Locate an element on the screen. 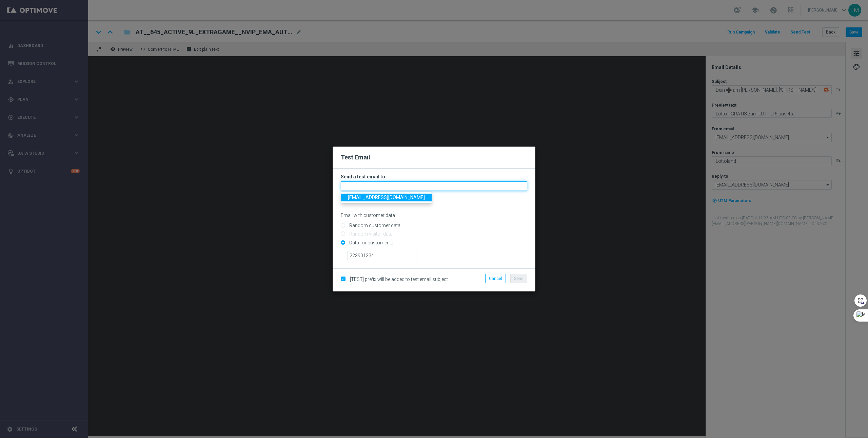  p: Email with customer data is located at coordinates (434, 215).